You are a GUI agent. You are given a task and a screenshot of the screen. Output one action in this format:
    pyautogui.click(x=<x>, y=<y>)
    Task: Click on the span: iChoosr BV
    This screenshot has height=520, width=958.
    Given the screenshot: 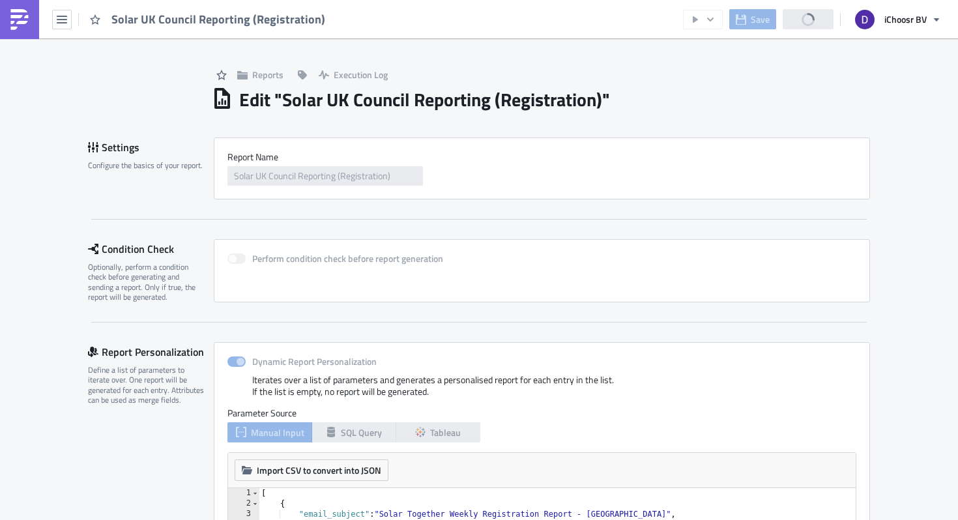 What is the action you would take?
    pyautogui.click(x=905, y=19)
    